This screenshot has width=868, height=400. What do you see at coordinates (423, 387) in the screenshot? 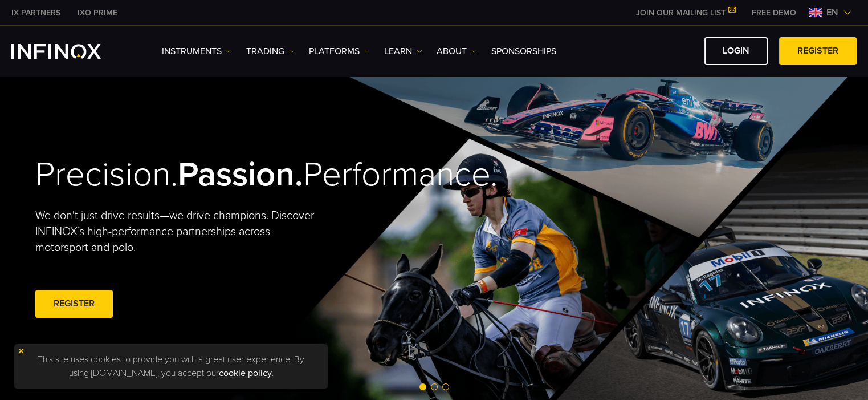
I see `span: Go to slide 1` at bounding box center [423, 387].